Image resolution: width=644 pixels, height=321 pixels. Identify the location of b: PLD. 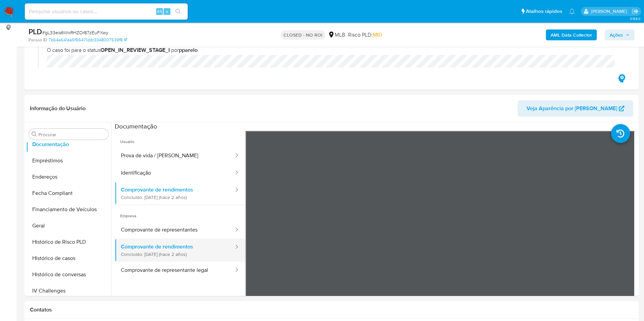
(35, 31).